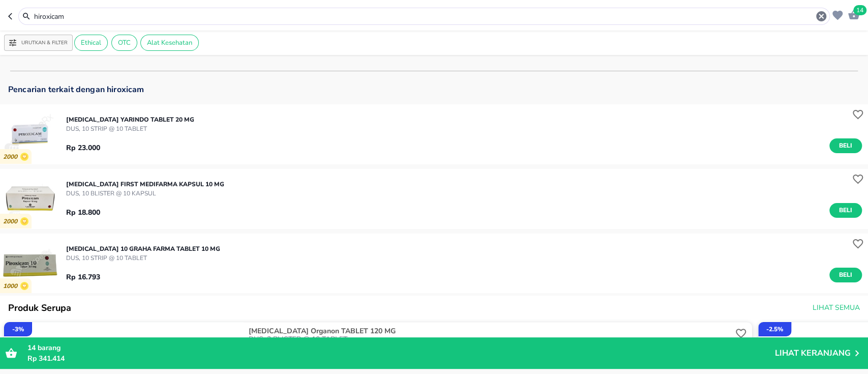 The height and width of the screenshot is (374, 868). What do you see at coordinates (124, 43) in the screenshot?
I see `div: OTC` at bounding box center [124, 43].